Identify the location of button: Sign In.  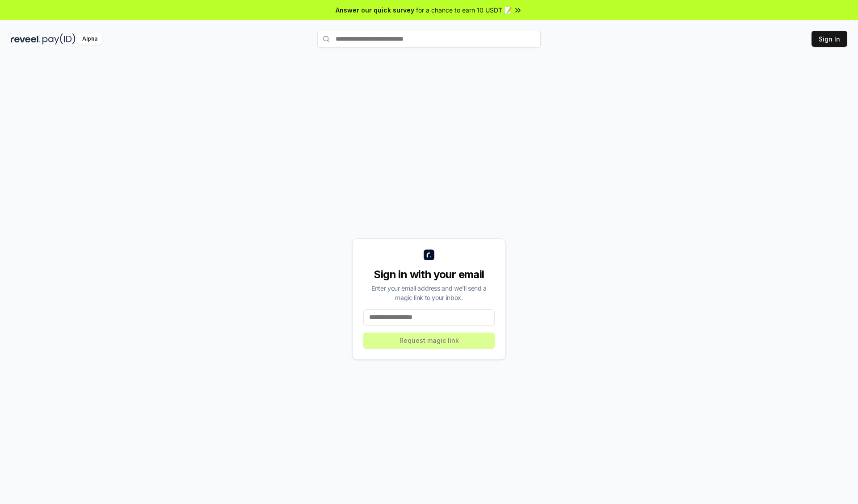
(829, 39).